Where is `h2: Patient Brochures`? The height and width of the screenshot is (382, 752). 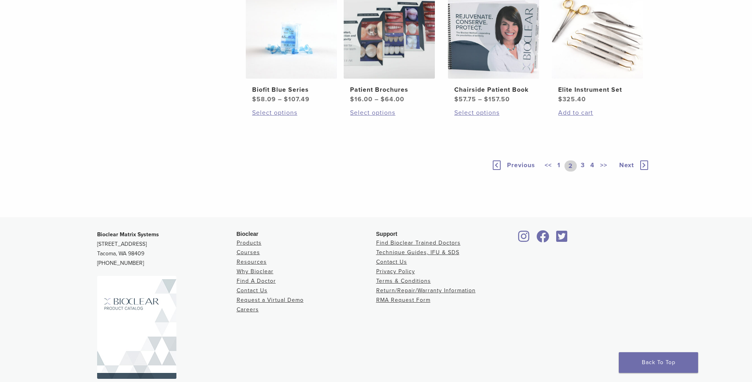
h2: Patient Brochures is located at coordinates (389, 90).